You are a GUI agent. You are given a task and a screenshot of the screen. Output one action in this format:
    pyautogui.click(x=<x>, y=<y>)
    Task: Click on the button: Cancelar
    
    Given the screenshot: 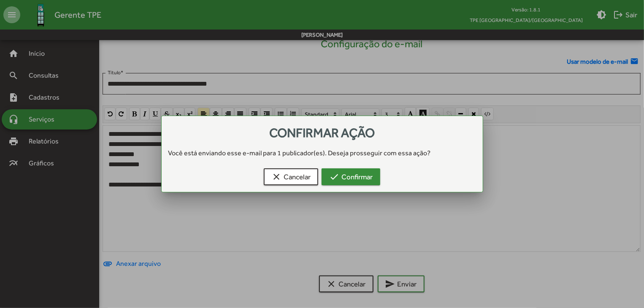 What is the action you would take?
    pyautogui.click(x=291, y=177)
    